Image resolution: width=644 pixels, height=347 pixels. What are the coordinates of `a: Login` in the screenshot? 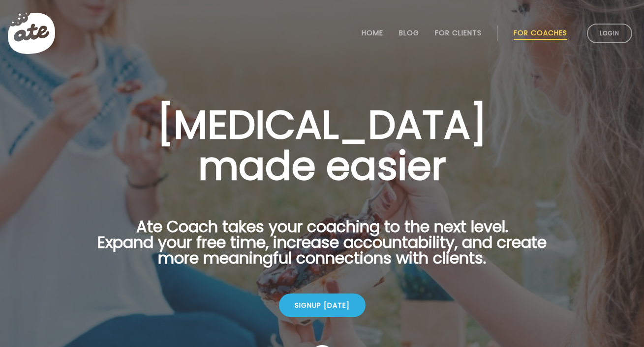 It's located at (609, 34).